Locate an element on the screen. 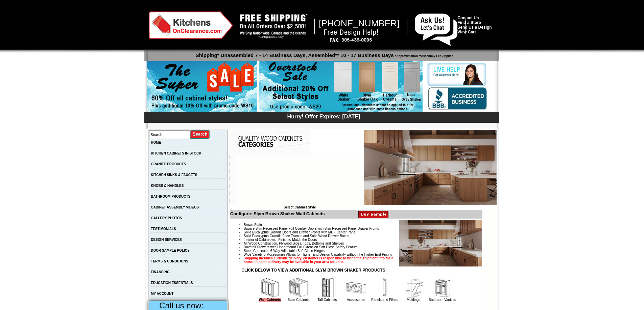 The height and width of the screenshot is (310, 644). a: Base Cabinets is located at coordinates (298, 300).